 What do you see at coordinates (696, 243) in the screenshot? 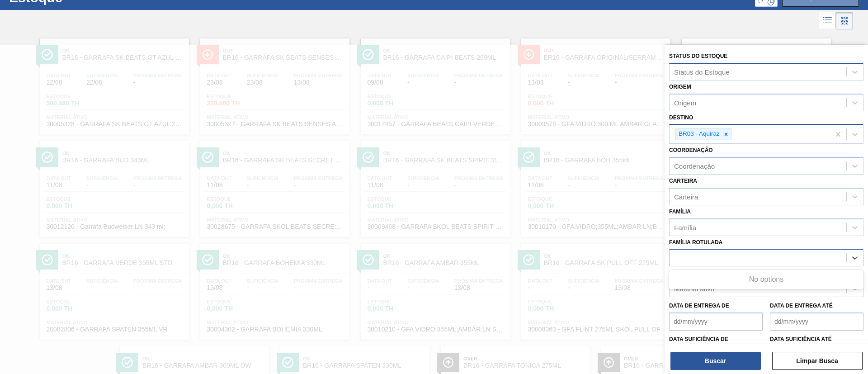
I see `label: Família Rotulada` at bounding box center [696, 243].